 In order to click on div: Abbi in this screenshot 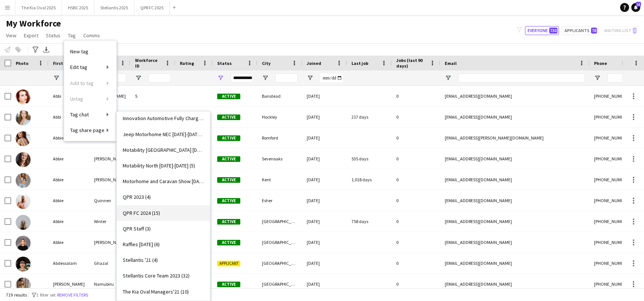, I will do `click(69, 116)`.